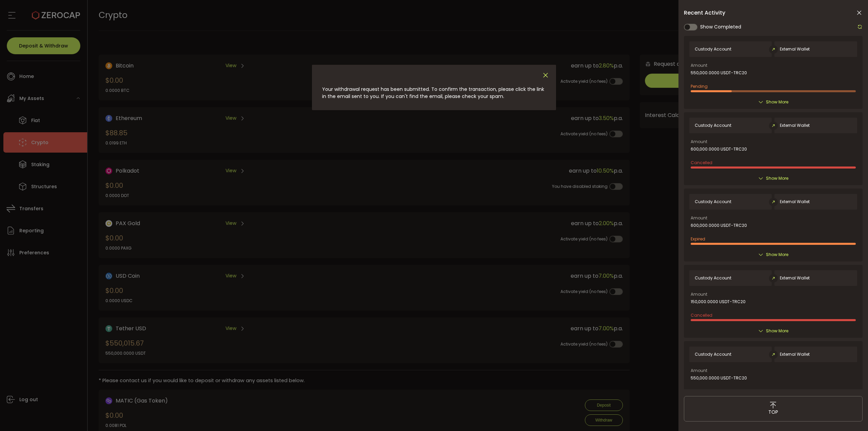  I want to click on div: dialog, so click(434, 88).